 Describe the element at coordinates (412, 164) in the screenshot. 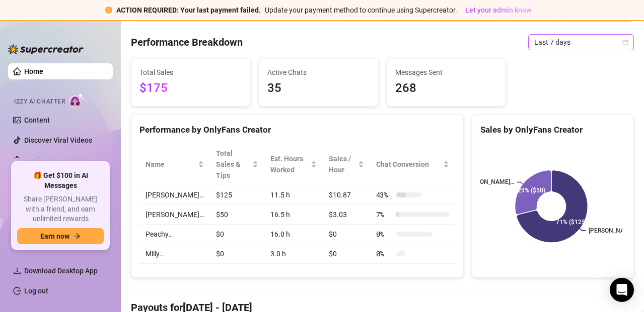

I see `th: Chat Conversion` at that location.